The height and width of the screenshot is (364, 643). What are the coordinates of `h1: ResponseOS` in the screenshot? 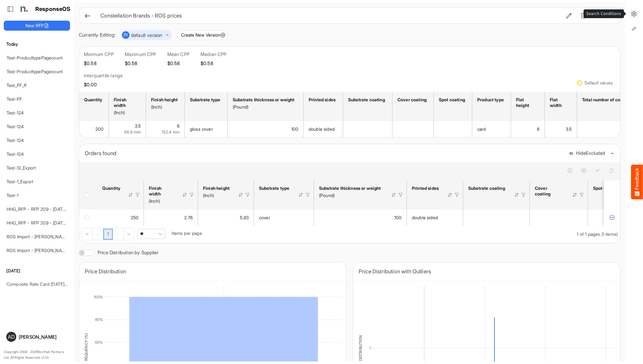 It's located at (53, 9).